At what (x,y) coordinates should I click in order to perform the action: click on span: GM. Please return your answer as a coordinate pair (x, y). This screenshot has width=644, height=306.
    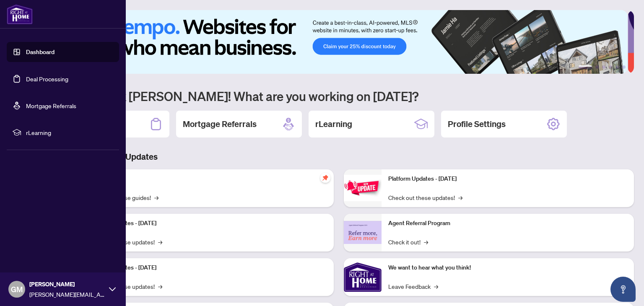
    Looking at the image, I should click on (17, 289).